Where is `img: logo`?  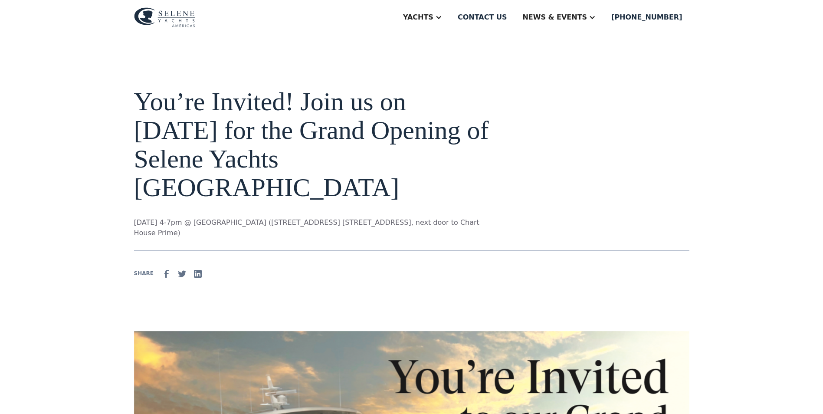 img: logo is located at coordinates (164, 17).